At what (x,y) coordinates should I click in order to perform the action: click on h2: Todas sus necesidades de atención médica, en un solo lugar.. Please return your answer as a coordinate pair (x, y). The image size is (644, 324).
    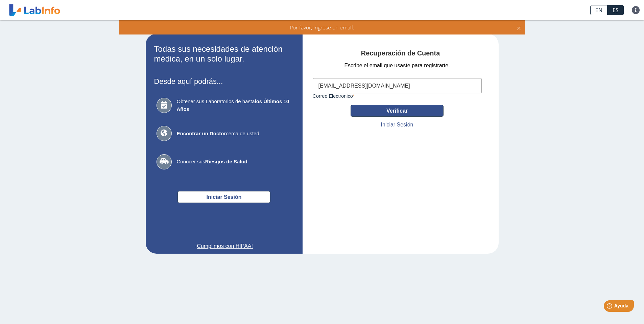
    Looking at the image, I should click on (224, 54).